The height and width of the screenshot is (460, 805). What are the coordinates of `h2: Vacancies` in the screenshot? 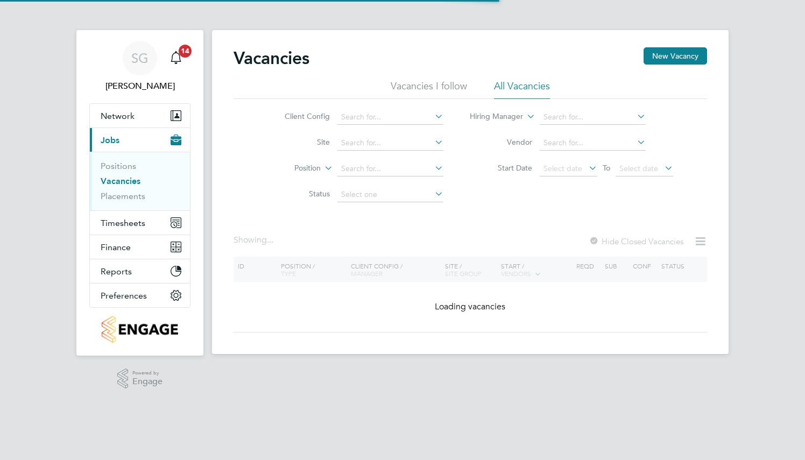 It's located at (271, 58).